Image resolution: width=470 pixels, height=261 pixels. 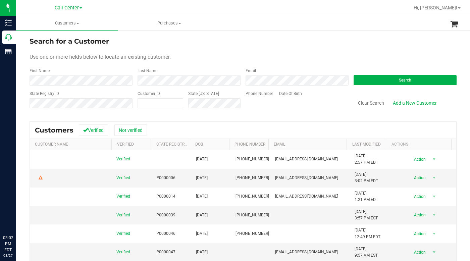 I want to click on div: Actions, so click(x=420, y=144).